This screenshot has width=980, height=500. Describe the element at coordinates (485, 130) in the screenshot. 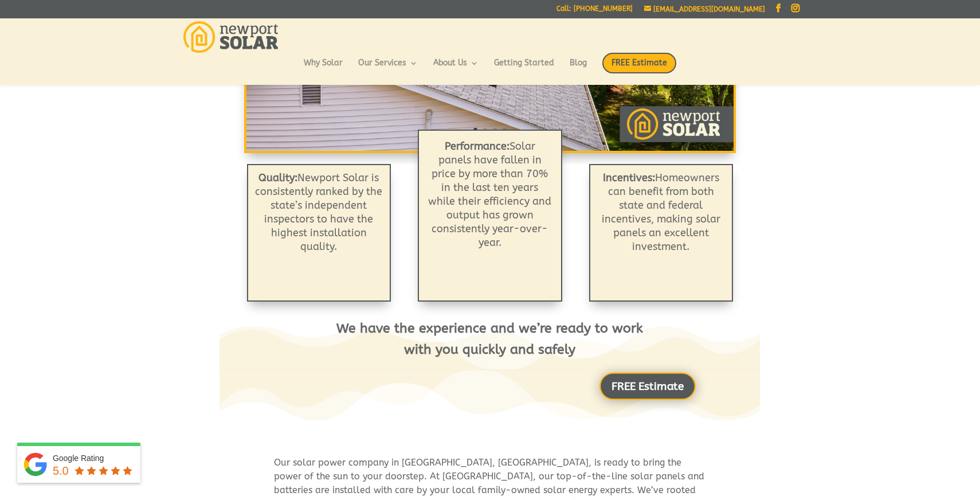

I see `a: 2` at that location.